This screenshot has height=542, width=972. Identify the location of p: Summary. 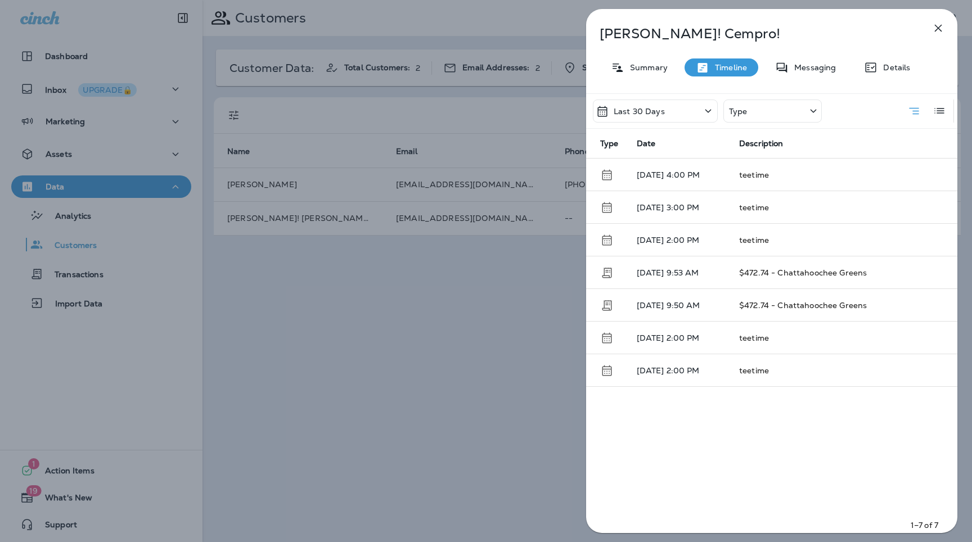
(646, 68).